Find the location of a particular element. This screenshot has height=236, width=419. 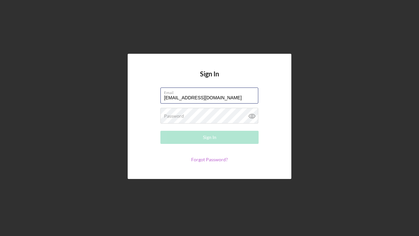

div: Sign In is located at coordinates (210, 137).